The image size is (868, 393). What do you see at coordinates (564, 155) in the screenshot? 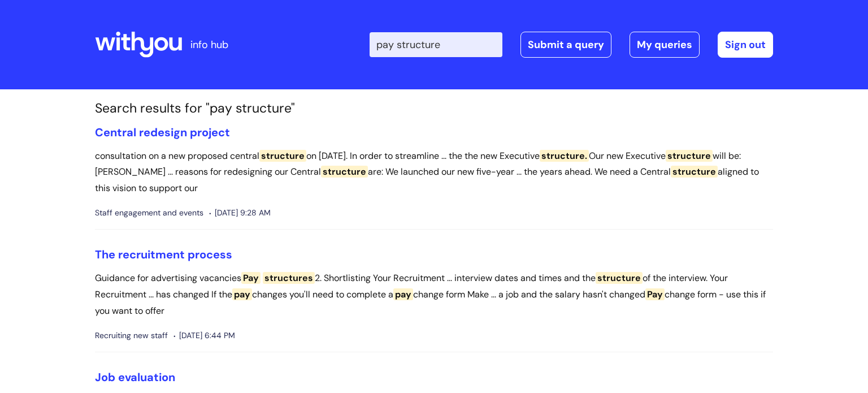
I see `span: structure.` at bounding box center [564, 155].